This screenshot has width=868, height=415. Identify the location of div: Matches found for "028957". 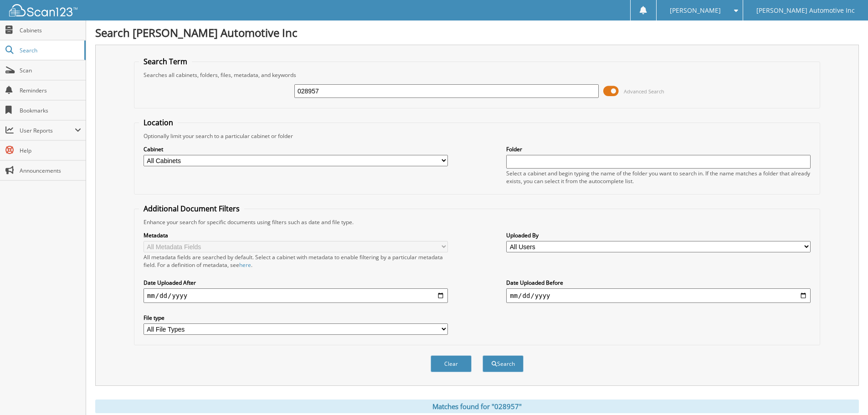
(477, 407).